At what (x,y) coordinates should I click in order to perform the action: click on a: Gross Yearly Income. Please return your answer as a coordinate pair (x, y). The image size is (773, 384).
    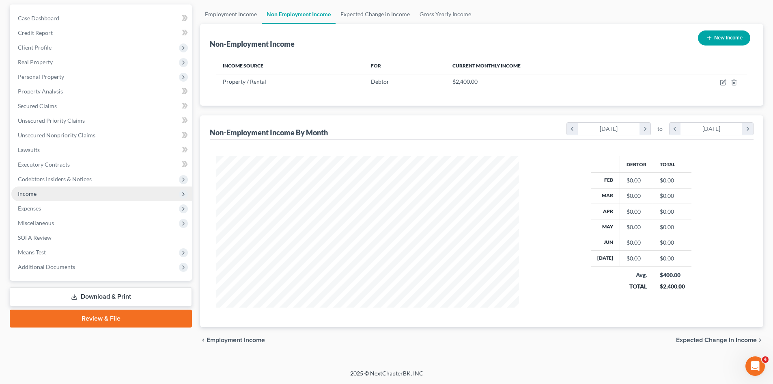
    Looking at the image, I should click on (445, 14).